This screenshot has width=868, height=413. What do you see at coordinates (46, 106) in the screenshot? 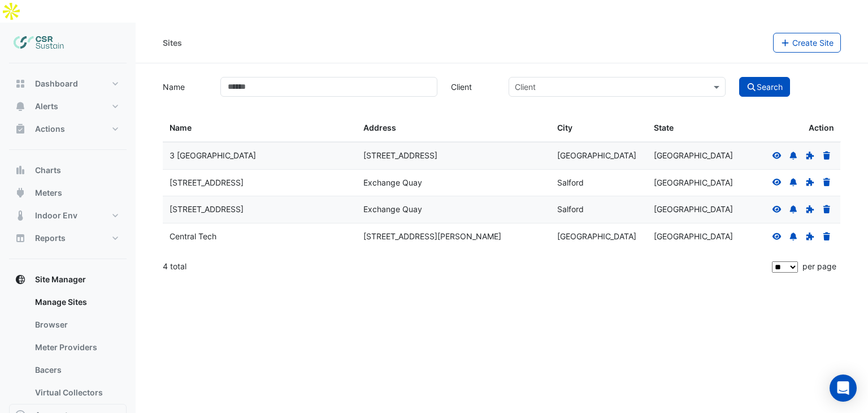
I see `span: Alerts` at bounding box center [46, 106].